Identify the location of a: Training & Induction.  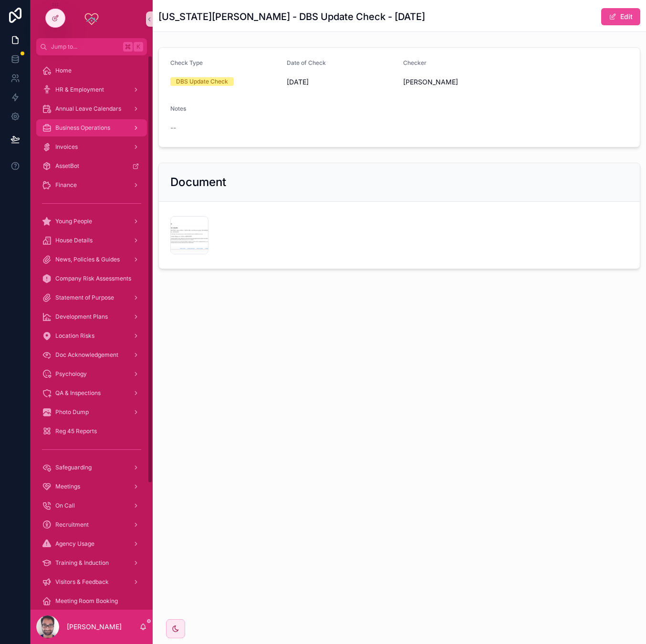
(91, 563).